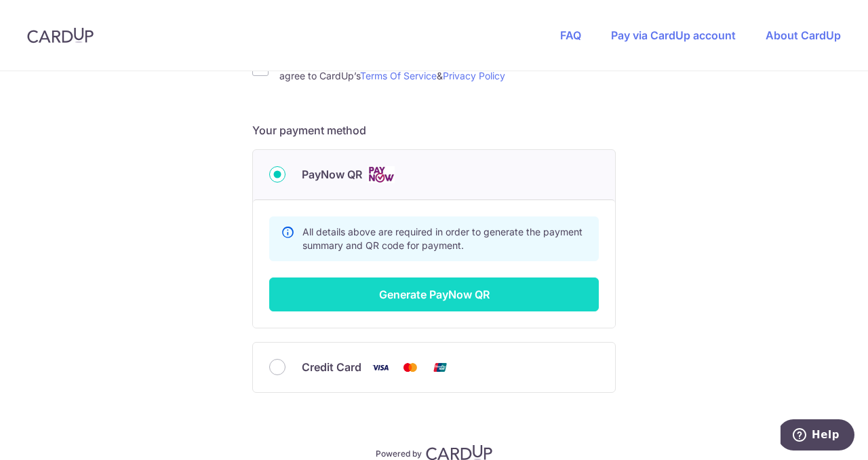  Describe the element at coordinates (398, 75) in the screenshot. I see `a: Terms Of Service` at that location.